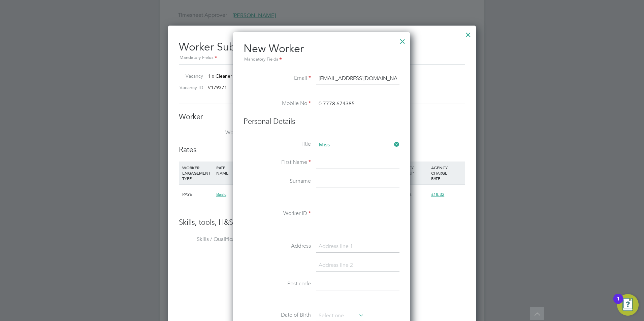 This screenshot has width=644, height=321. Describe the element at coordinates (217, 87) in the screenshot. I see `span: V179371` at that location.